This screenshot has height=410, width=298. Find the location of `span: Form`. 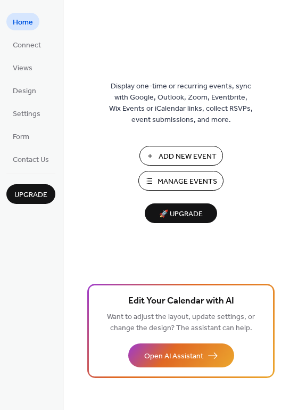

span: Form is located at coordinates (21, 137).